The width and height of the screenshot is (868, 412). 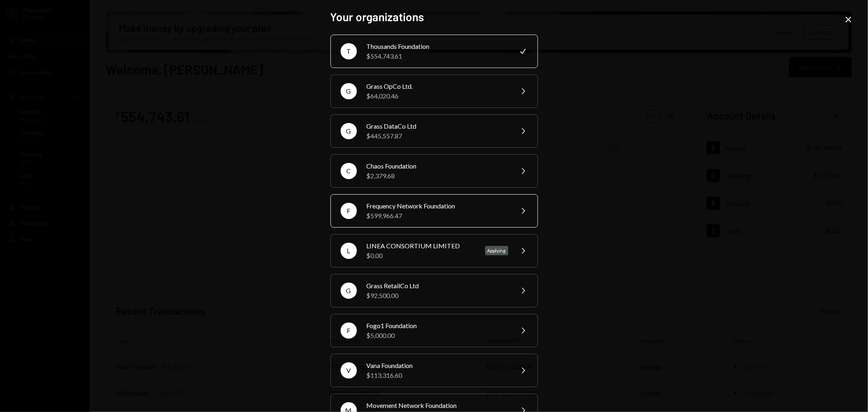 I want to click on div: LINEA CONSORTIUM LIMITED, so click(x=421, y=246).